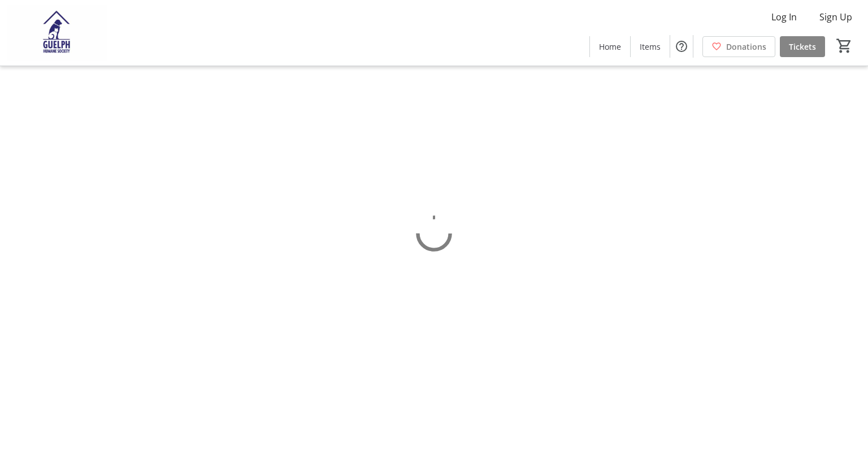  I want to click on span: Home, so click(609, 47).